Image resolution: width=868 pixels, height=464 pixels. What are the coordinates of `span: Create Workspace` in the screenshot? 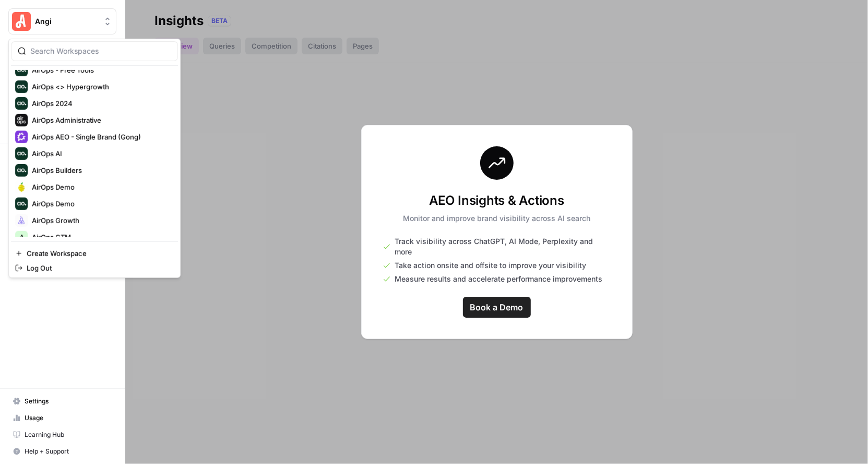 It's located at (98, 254).